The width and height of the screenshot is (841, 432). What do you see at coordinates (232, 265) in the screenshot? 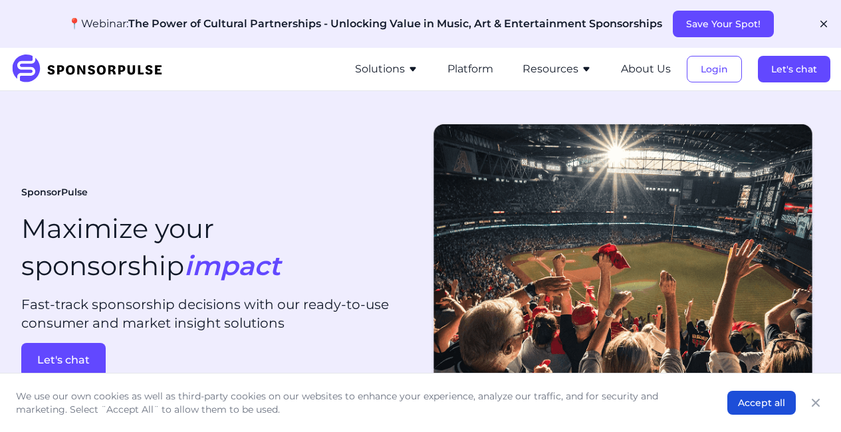
I see `i: impact` at bounding box center [232, 265].